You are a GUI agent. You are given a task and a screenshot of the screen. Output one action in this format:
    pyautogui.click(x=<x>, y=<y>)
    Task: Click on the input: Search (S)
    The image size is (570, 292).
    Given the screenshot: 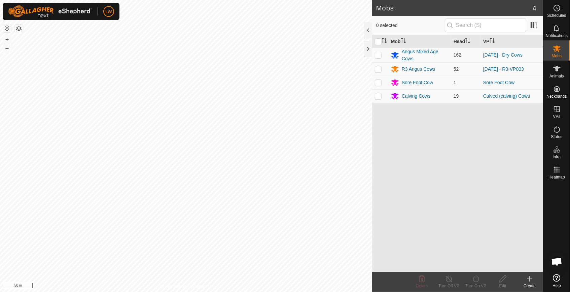 What is the action you would take?
    pyautogui.click(x=486, y=25)
    